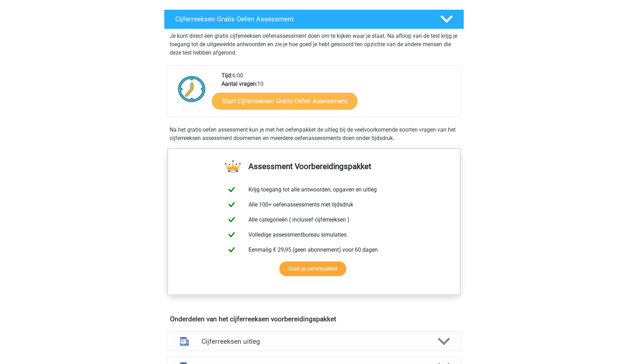 The height and width of the screenshot is (364, 628). Describe the element at coordinates (314, 319) in the screenshot. I see `h4: Onderdelen van het cijferreeksen voorbereidingspakket` at that location.